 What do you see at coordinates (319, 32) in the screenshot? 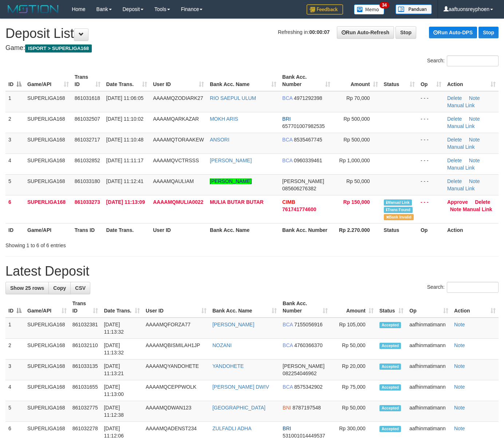
I see `strong: 00:00:07` at bounding box center [319, 32].